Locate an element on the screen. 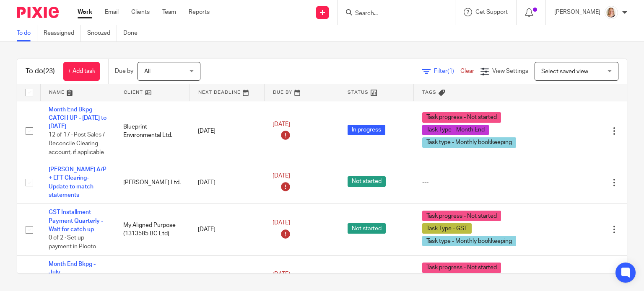  span: 0 of 2 · Set up payment in Plooto is located at coordinates (72, 243).